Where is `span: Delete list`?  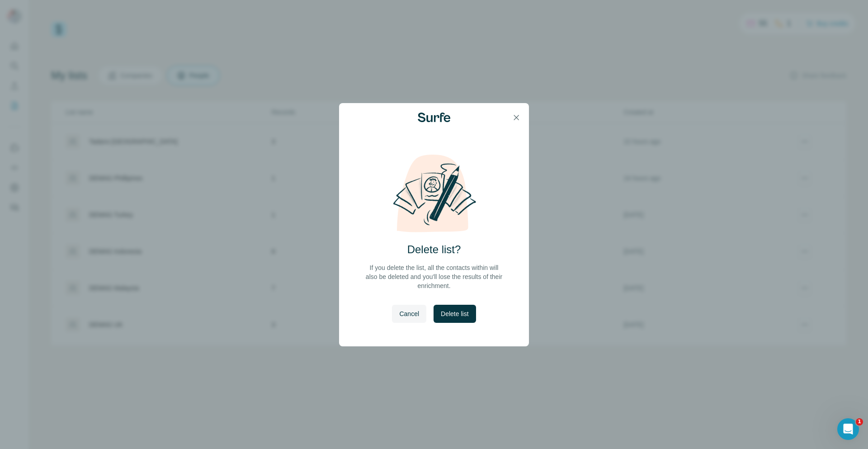
span: Delete list is located at coordinates (455, 314).